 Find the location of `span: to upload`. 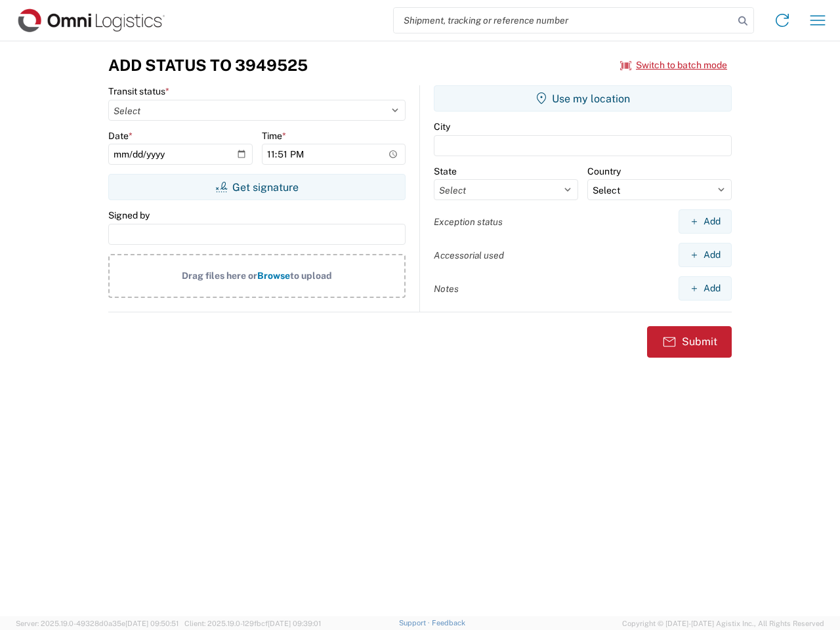

span: to upload is located at coordinates (311, 275).